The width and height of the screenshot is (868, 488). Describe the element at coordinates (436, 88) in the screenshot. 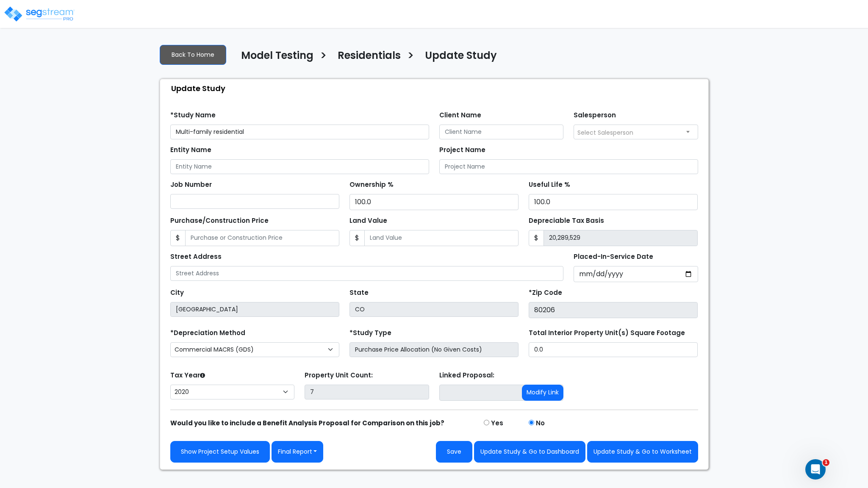

I see `div: Update Study` at that location.